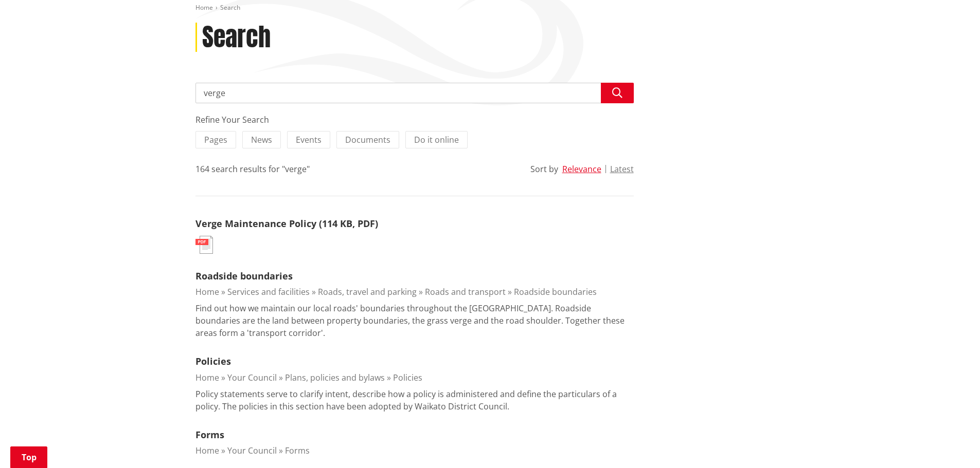 This screenshot has width=980, height=468. Describe the element at coordinates (544, 169) in the screenshot. I see `div: Sort by` at that location.